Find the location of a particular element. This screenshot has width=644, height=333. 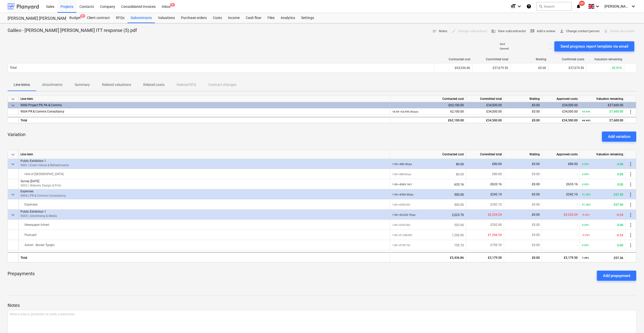

div: Purchase orders is located at coordinates (194, 18).